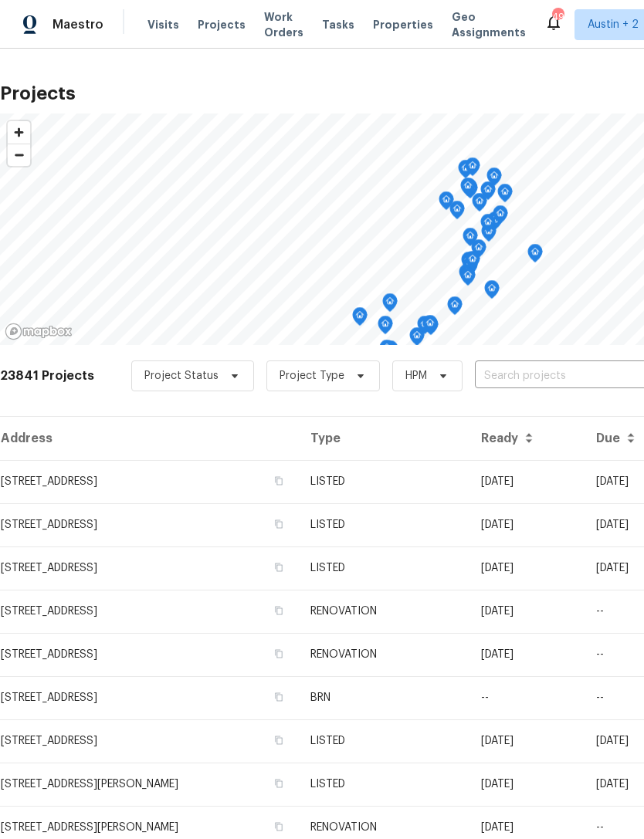 The image size is (644, 839). Describe the element at coordinates (383, 698) in the screenshot. I see `td: BRN` at that location.